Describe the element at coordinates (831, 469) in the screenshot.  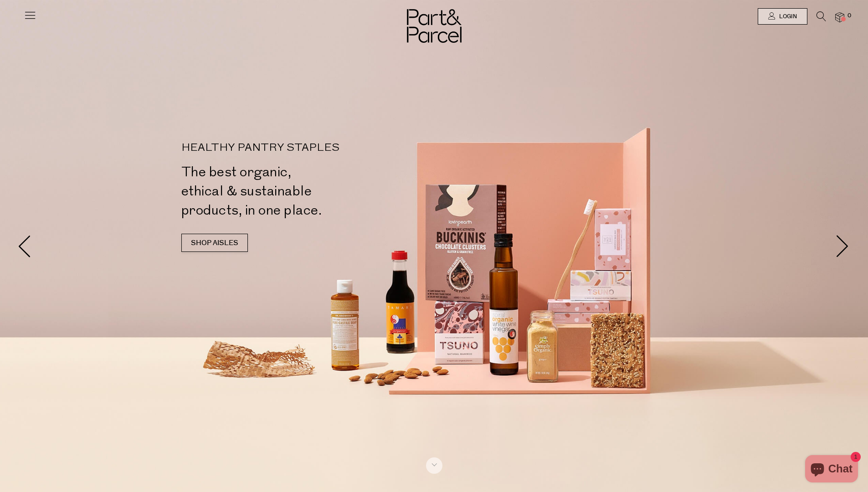
I see `inbox-online-store-chat: Shopify online store chat` at that location.